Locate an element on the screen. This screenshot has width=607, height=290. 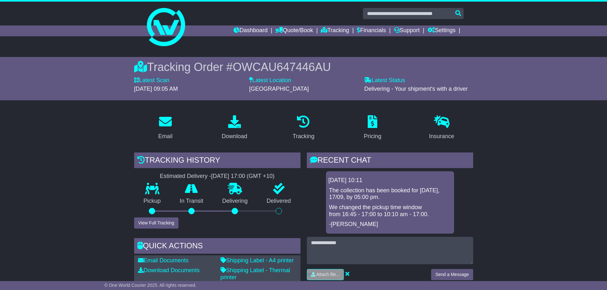
div: Tracking is located at coordinates (303, 136).